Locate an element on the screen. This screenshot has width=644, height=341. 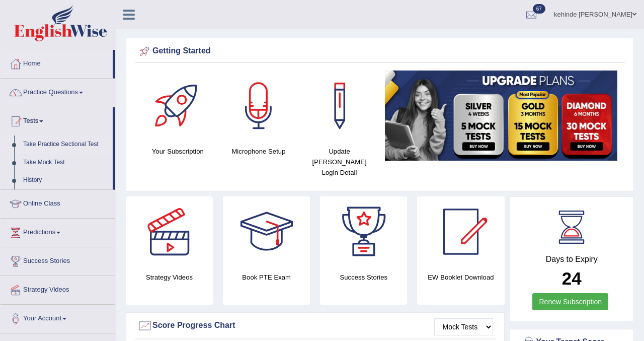
h4: EW Booklet Download is located at coordinates (460, 277).